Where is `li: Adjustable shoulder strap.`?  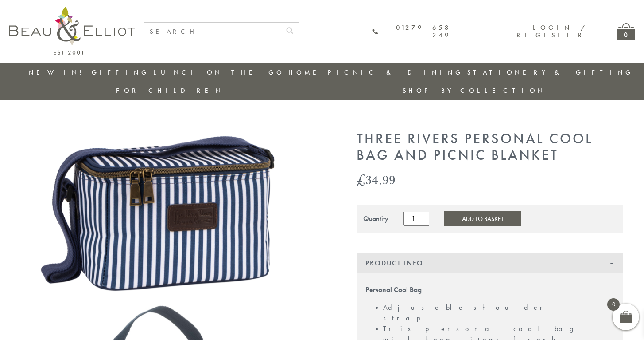 li: Adjustable shoulder strap. is located at coordinates (499, 313).